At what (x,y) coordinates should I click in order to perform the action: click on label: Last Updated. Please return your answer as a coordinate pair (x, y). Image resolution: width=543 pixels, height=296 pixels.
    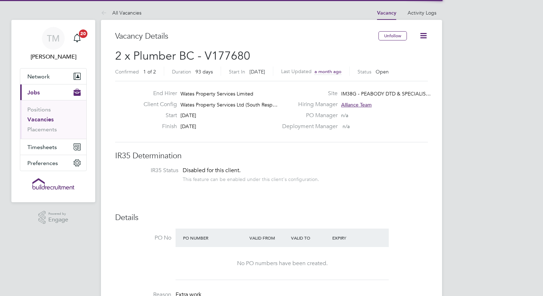
    Looking at the image, I should click on (296, 71).